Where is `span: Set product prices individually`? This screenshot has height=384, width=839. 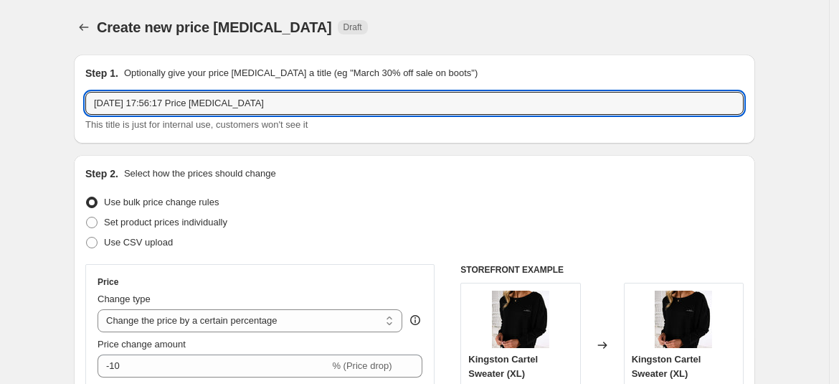 span: Set product prices individually is located at coordinates (166, 222).